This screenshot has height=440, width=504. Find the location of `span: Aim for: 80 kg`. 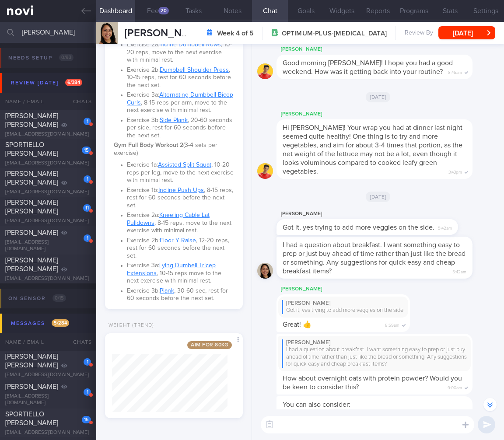

span: Aim for: 80 kg is located at coordinates (210, 345).